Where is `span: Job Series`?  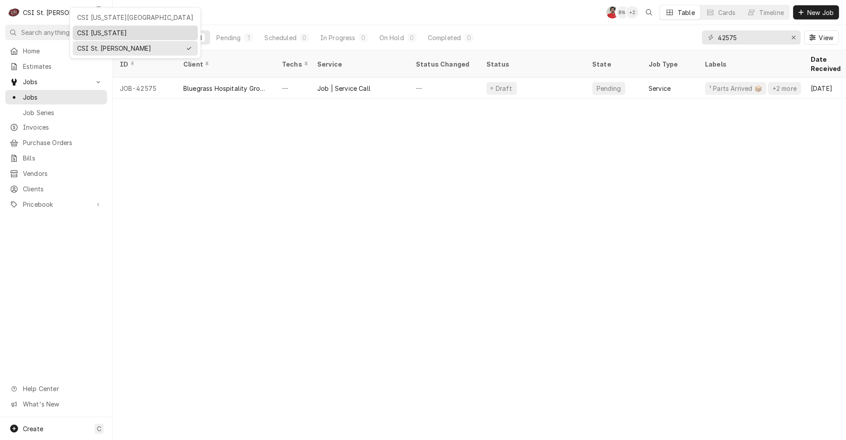
span: Job Series is located at coordinates (63, 112).